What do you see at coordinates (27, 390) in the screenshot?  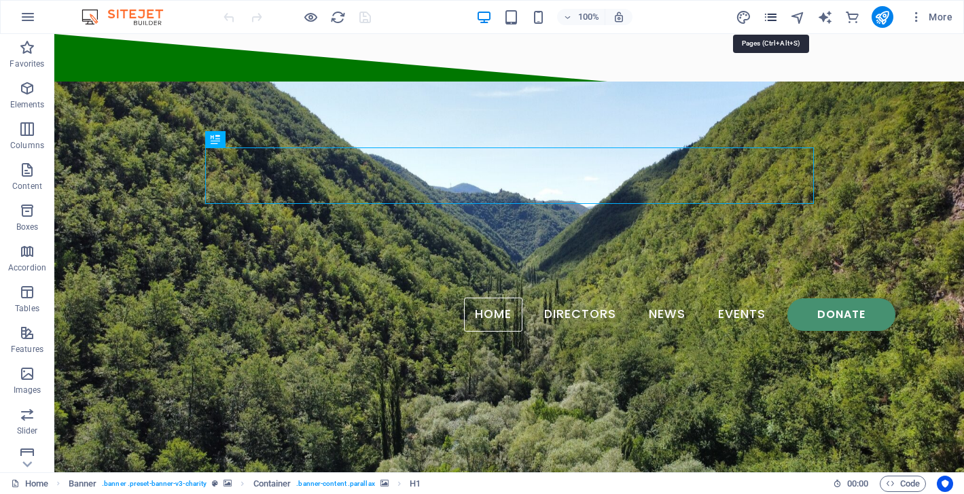 I see `p: Images` at bounding box center [27, 390].